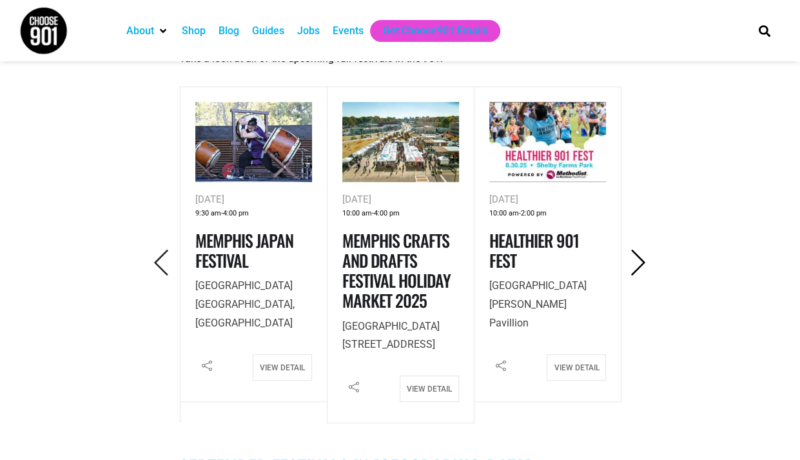 Image resolution: width=800 pixels, height=460 pixels. Describe the element at coordinates (308, 31) in the screenshot. I see `div: Jobs` at that location.